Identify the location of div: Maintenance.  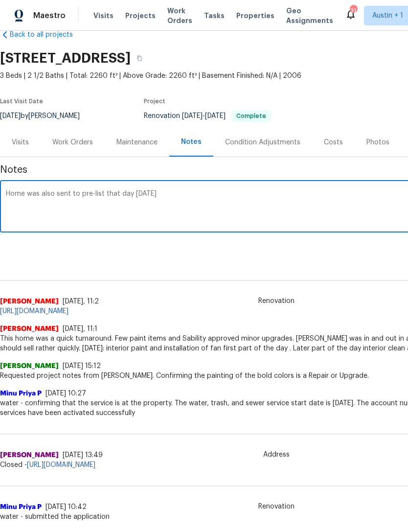
(137, 142).